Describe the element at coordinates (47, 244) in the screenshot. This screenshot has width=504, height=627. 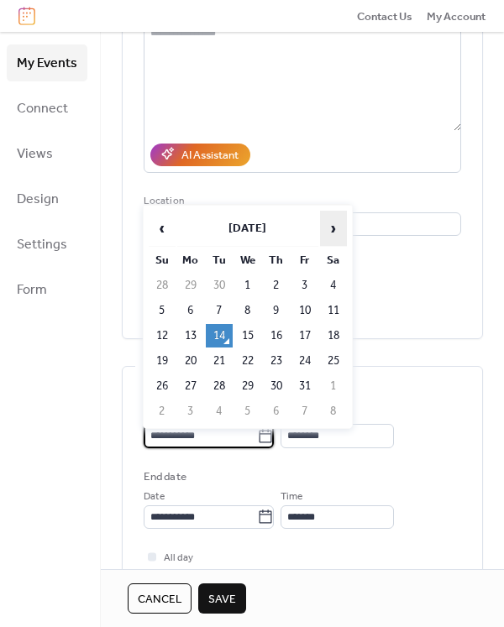
I see `a: Settings` at that location.